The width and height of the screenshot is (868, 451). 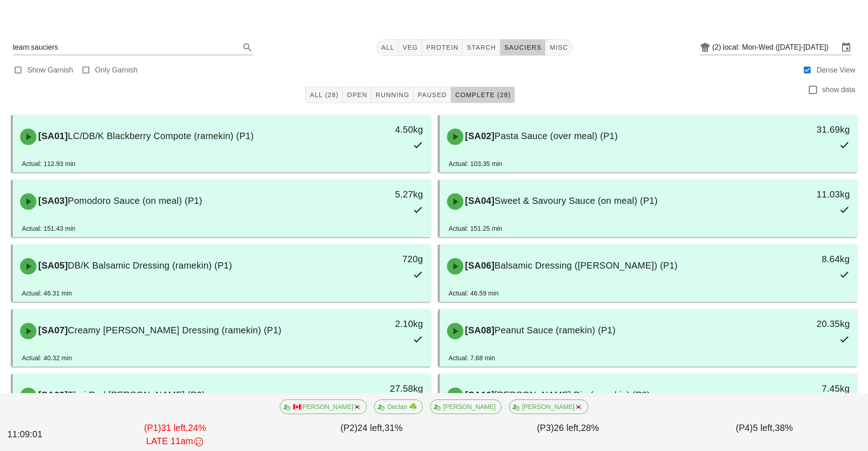 I want to click on span: misc, so click(x=558, y=47).